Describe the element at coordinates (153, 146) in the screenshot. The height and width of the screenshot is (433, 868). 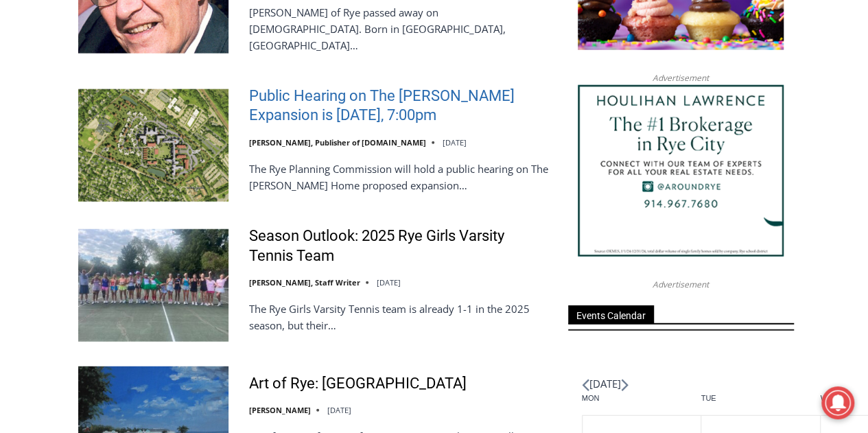
I see `img: Public Hearing on The Osborn Expansion is Tuesday, 7:00pm` at that location.